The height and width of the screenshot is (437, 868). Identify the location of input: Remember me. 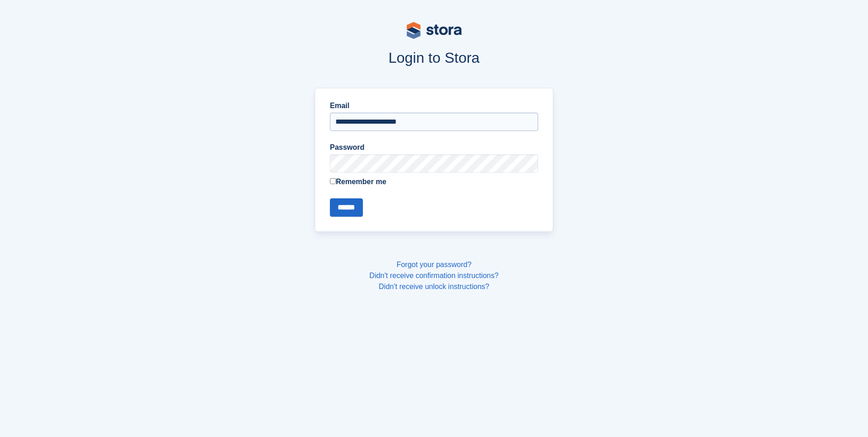
(333, 181).